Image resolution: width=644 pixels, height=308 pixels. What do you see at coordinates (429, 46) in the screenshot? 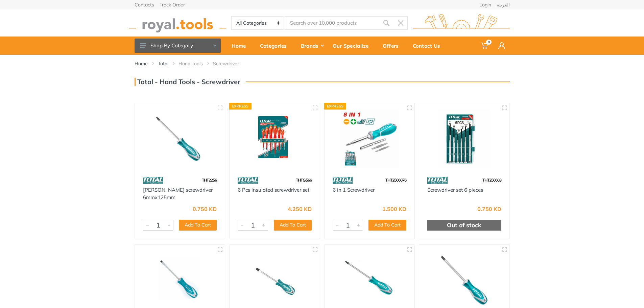
I see `a: Contact Us` at bounding box center [429, 46].